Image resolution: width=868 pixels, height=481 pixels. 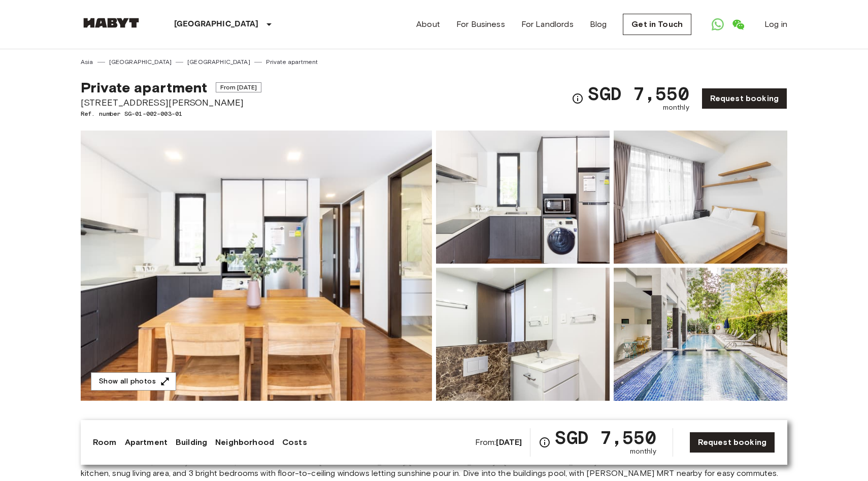 I want to click on a: Open WhatsApp, so click(x=718, y=25).